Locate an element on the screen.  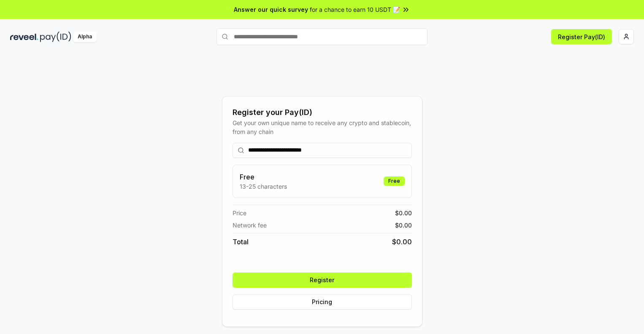
button: Register is located at coordinates (322, 280).